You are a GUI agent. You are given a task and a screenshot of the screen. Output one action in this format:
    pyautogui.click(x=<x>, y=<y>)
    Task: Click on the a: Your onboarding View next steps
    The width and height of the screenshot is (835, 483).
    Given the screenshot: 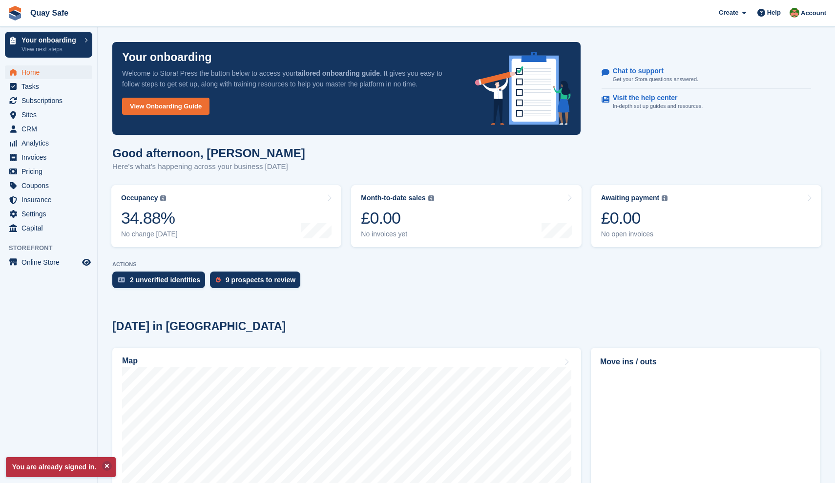 What is the action you would take?
    pyautogui.click(x=48, y=44)
    